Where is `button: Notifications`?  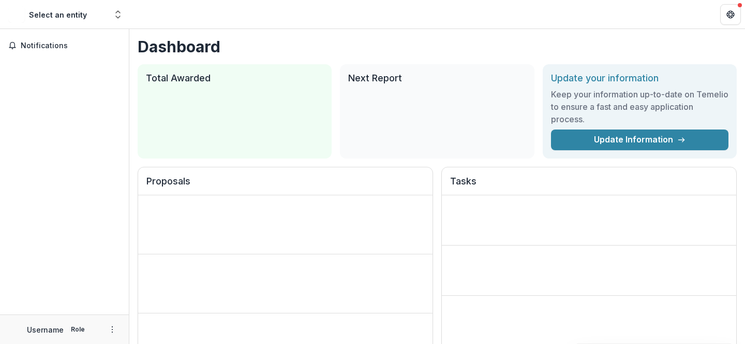
button: Notifications is located at coordinates (64, 46).